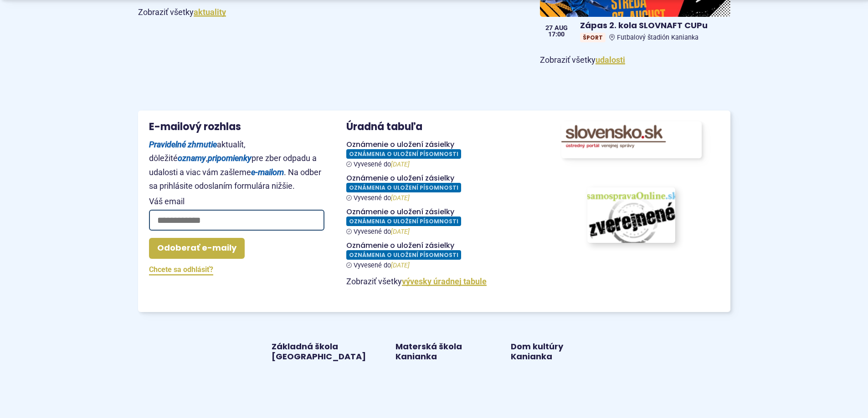  Describe the element at coordinates (657, 38) in the screenshot. I see `span: Futbalový štadión Kanianka` at that location.